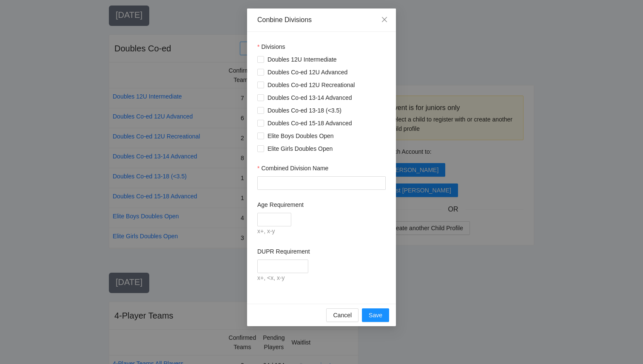  Describe the element at coordinates (310, 98) in the screenshot. I see `span: Doubles Co-ed 13-14 Advanced` at that location.